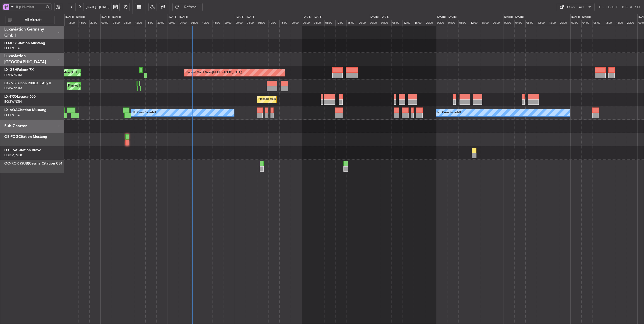  Describe the element at coordinates (11, 137) in the screenshot. I see `span: OE-FOG` at that location.